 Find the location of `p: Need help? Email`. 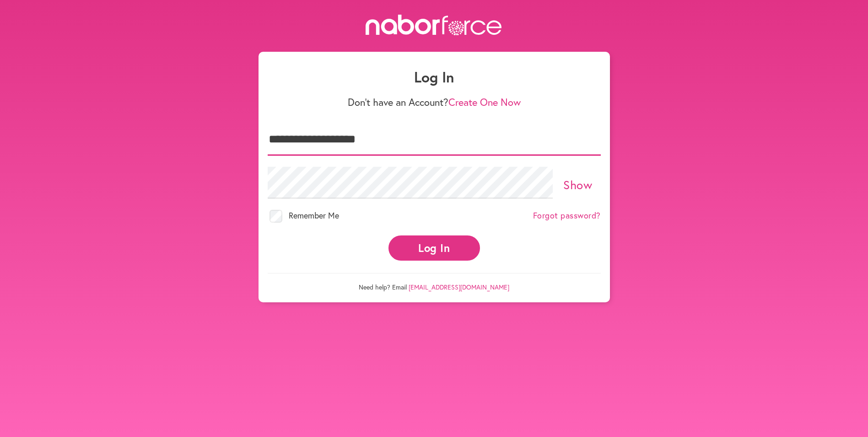

p: Need help? Email is located at coordinates (435, 282).